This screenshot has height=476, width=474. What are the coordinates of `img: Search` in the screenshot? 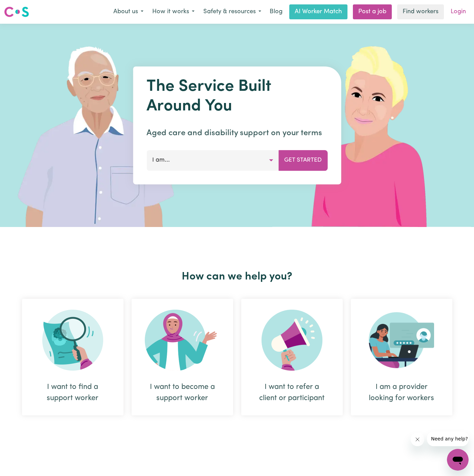 It's located at (73, 340).